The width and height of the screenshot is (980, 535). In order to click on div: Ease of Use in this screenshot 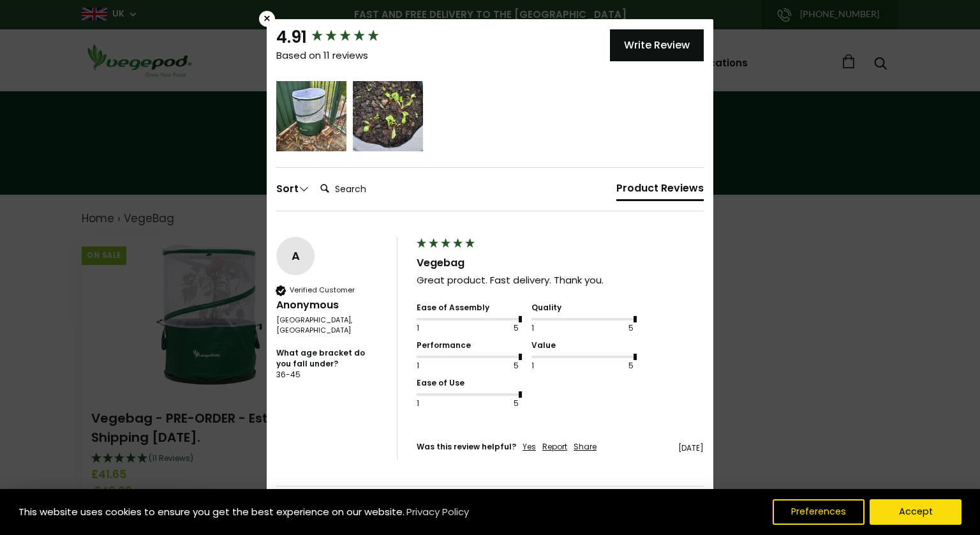, I will do `click(468, 382)`.